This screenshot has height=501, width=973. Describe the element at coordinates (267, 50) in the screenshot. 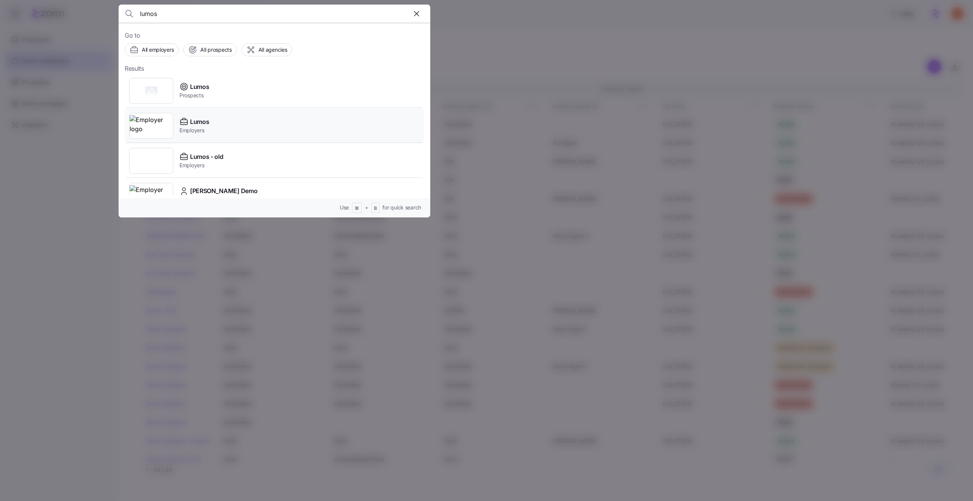

I see `button: All agencies` at that location.